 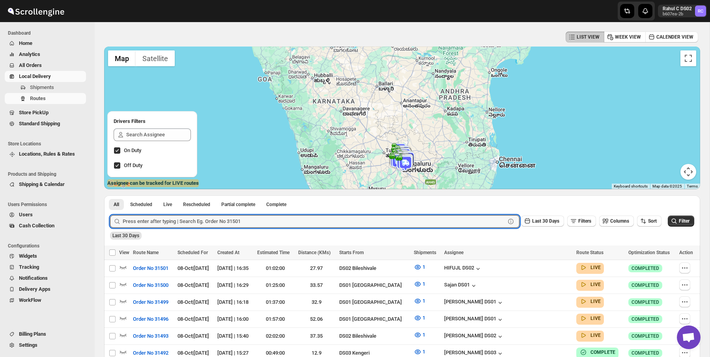 What do you see at coordinates (649, 253) in the screenshot?
I see `span: Optimization Status` at bounding box center [649, 253].